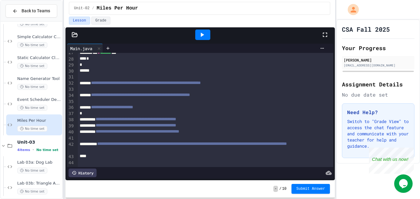 Image resolution: width=420 pixels, height=199 pixels. I want to click on div: 31, so click(71, 77).